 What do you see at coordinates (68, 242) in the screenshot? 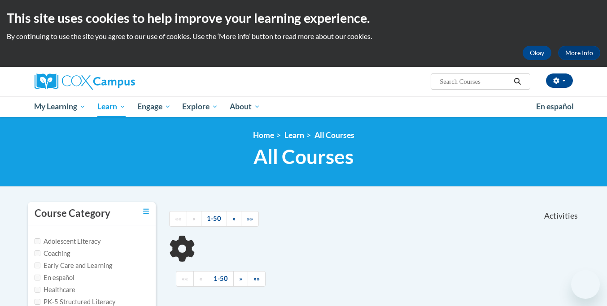
I see `label: Adolescent Literacy` at bounding box center [68, 242].